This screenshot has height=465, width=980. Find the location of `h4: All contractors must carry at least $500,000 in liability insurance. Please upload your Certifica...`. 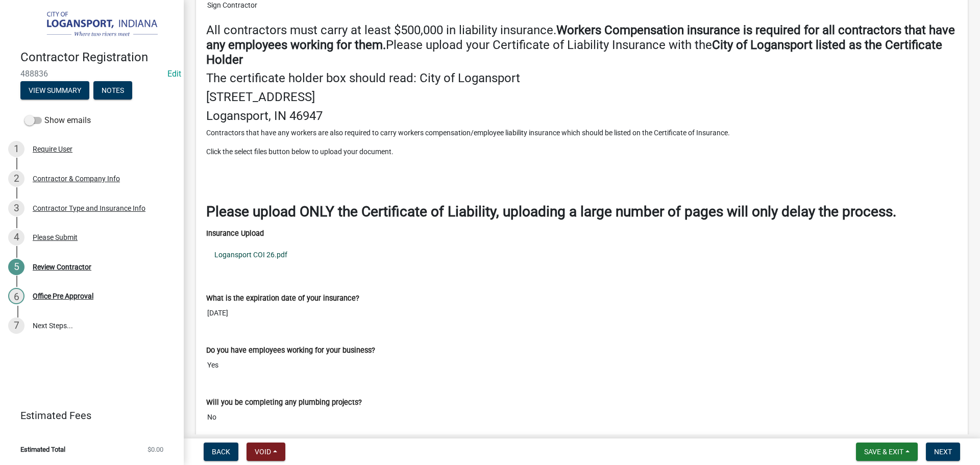

h4: All contractors must carry at least $500,000 in liability insurance. Please upload your Certifica... is located at coordinates (581, 45).